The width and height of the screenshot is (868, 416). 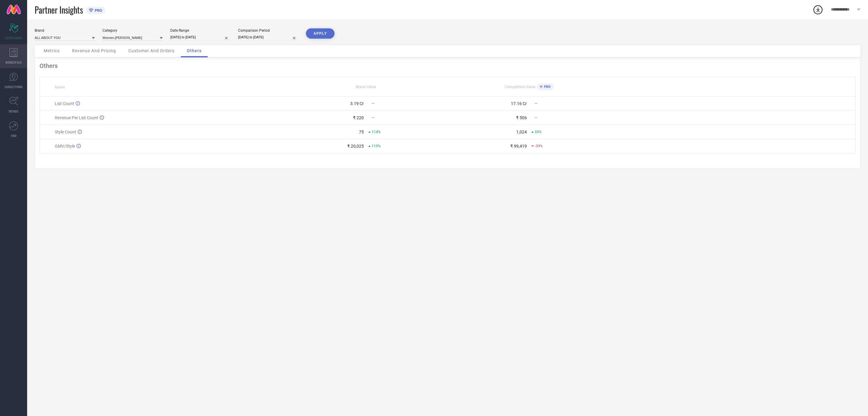 What do you see at coordinates (376, 132) in the screenshot?
I see `span: 114%` at bounding box center [376, 132].